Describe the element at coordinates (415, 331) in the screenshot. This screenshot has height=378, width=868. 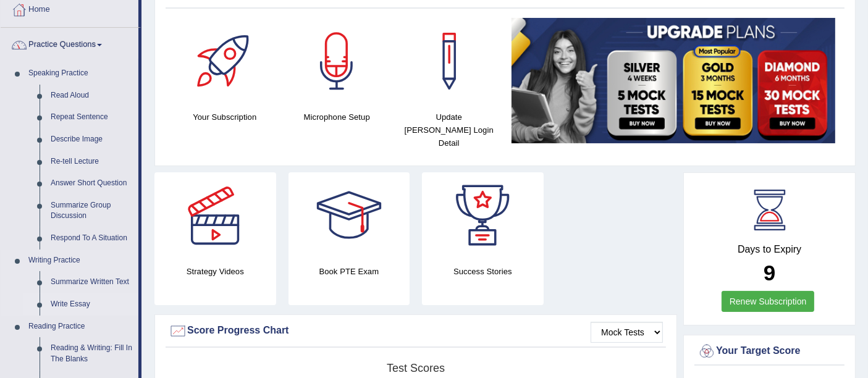
I see `div: Score Progress Chart` at that location.